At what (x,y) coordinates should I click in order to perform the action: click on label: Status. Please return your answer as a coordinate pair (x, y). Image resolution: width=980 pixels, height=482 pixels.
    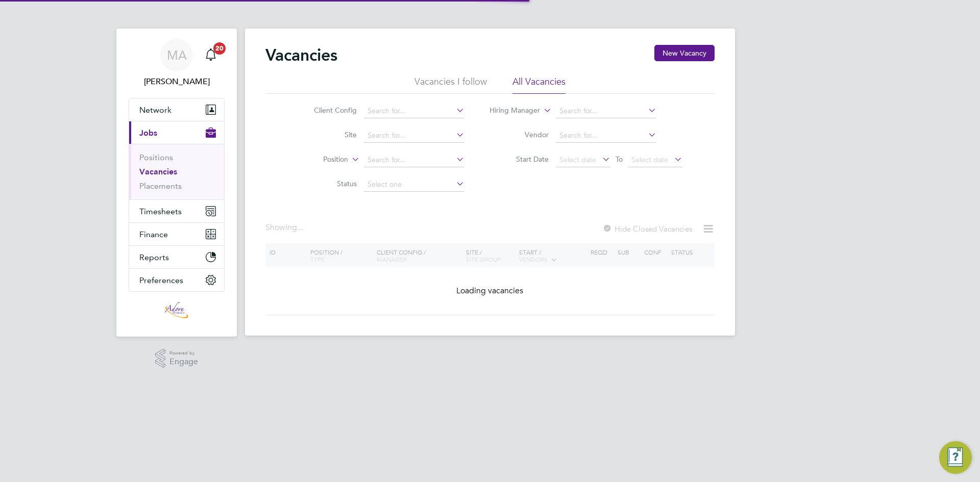
    Looking at the image, I should click on (327, 183).